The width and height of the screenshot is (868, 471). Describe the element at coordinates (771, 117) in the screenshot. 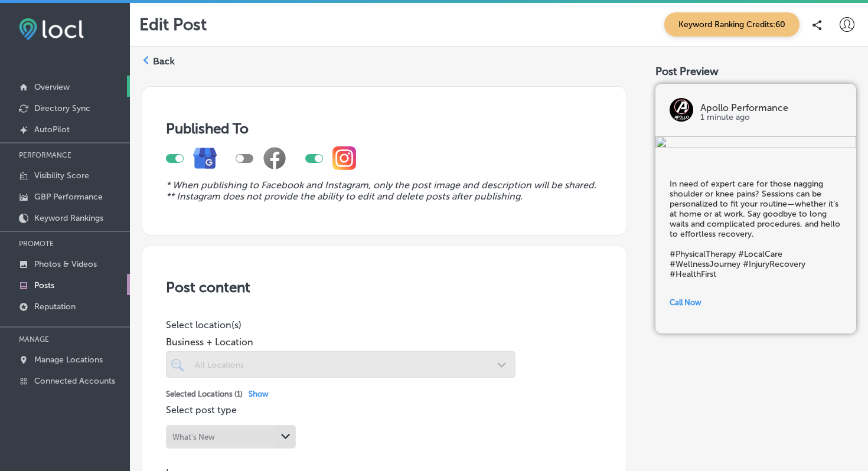

I see `p: 1 minute ago` at that location.